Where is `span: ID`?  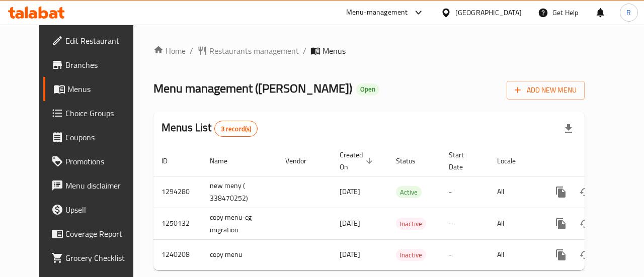 span: ID is located at coordinates (171, 161).